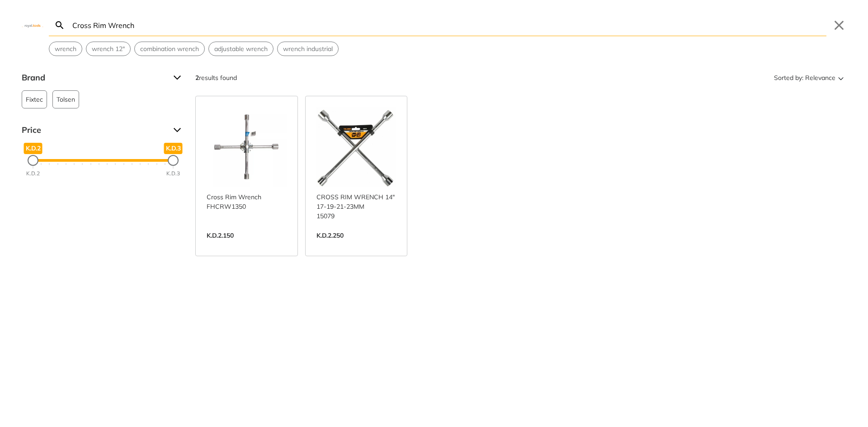 This screenshot has width=868, height=427. I want to click on button: Close, so click(839, 25).